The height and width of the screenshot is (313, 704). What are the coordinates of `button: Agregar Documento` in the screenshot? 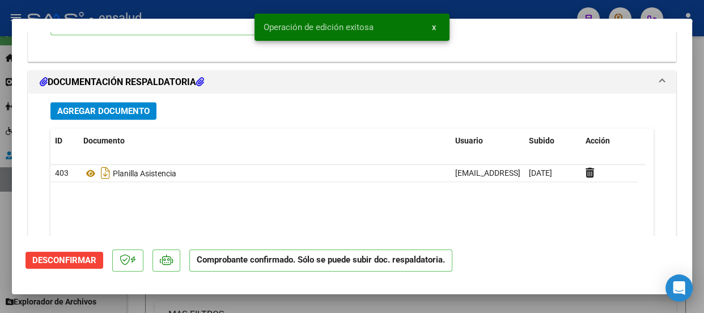 It's located at (103, 111).